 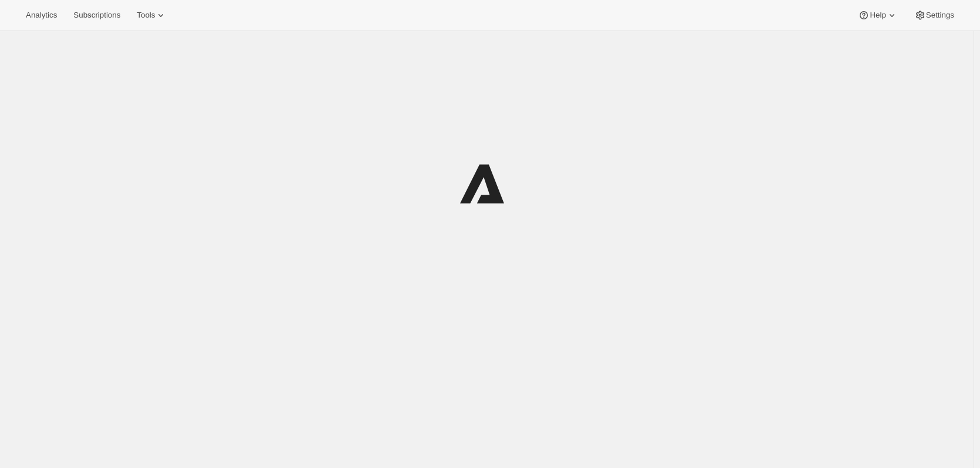 What do you see at coordinates (97, 15) in the screenshot?
I see `button: Subscriptions` at bounding box center [97, 15].